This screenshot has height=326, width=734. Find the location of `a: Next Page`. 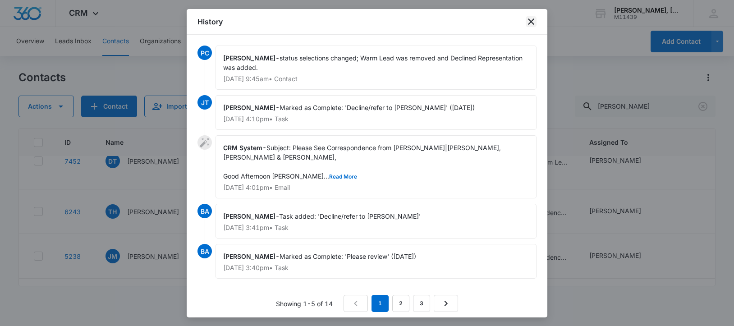

a: Next Page is located at coordinates (446, 303).